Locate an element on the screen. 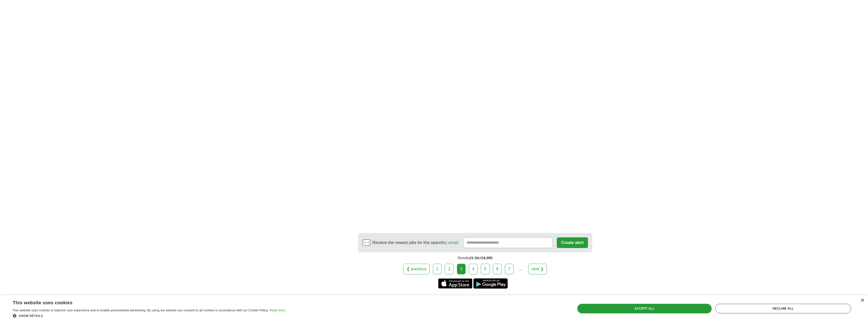 The width and height of the screenshot is (868, 322). div: This website uses cookies is located at coordinates (142, 302).